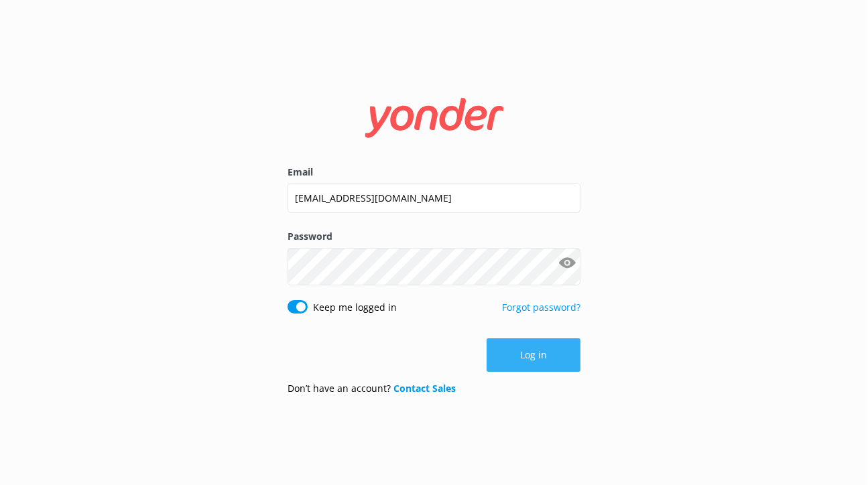 The width and height of the screenshot is (868, 485). Describe the element at coordinates (434, 197) in the screenshot. I see `input: user@emailaddress.com` at that location.